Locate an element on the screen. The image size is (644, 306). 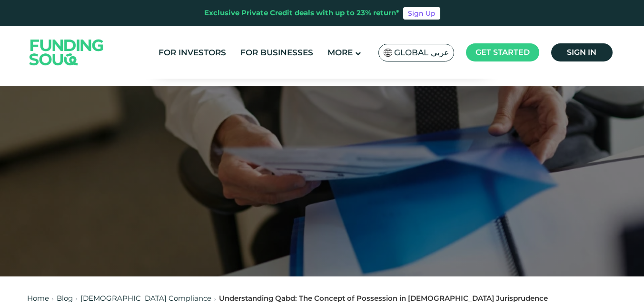
a: Sign in is located at coordinates (581, 53).